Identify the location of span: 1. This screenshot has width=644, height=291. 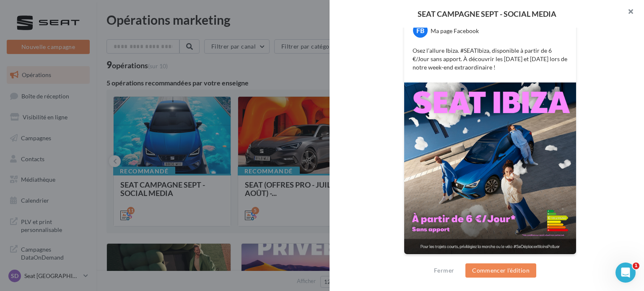
(636, 266).